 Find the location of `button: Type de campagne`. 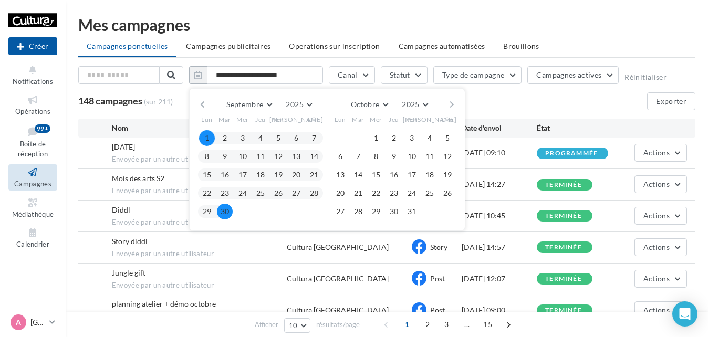

button: Type de campagne is located at coordinates (478, 75).